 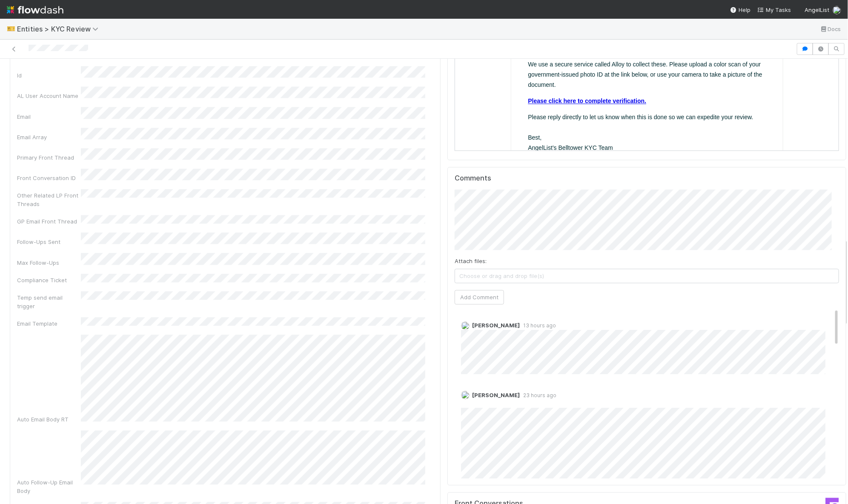 I want to click on button: Add Comment, so click(x=479, y=296).